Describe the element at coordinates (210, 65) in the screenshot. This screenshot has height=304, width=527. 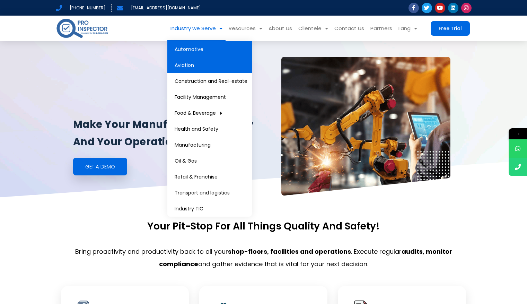
I see `a: Aviation` at that location.